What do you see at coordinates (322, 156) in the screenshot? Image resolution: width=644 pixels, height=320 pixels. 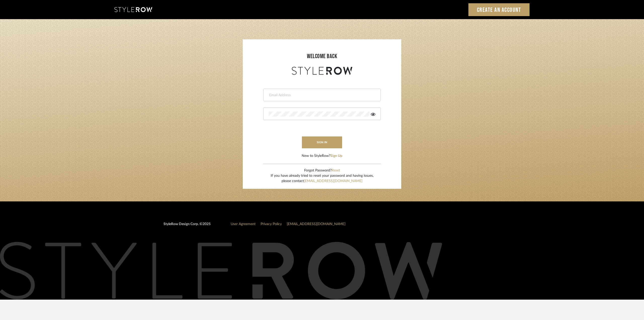 I see `div: New to StyleRow?` at bounding box center [322, 156].